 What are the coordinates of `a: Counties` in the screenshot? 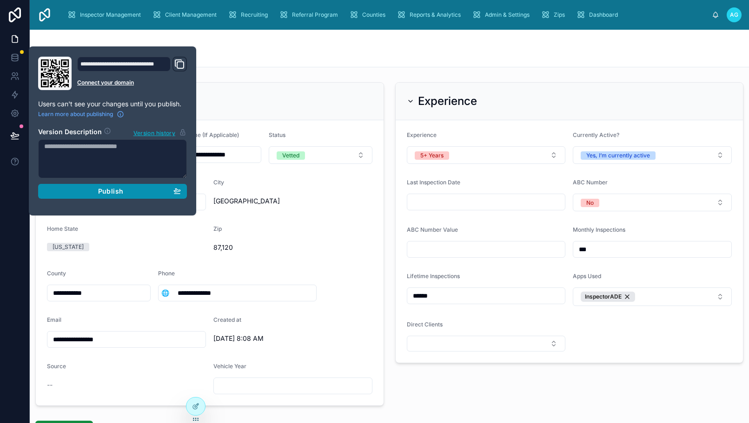 It's located at (369, 15).